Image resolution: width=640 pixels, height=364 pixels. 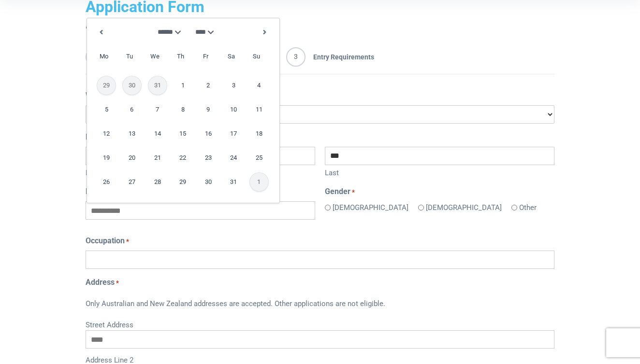 What do you see at coordinates (183, 110) in the screenshot?
I see `a: 8` at bounding box center [183, 110].